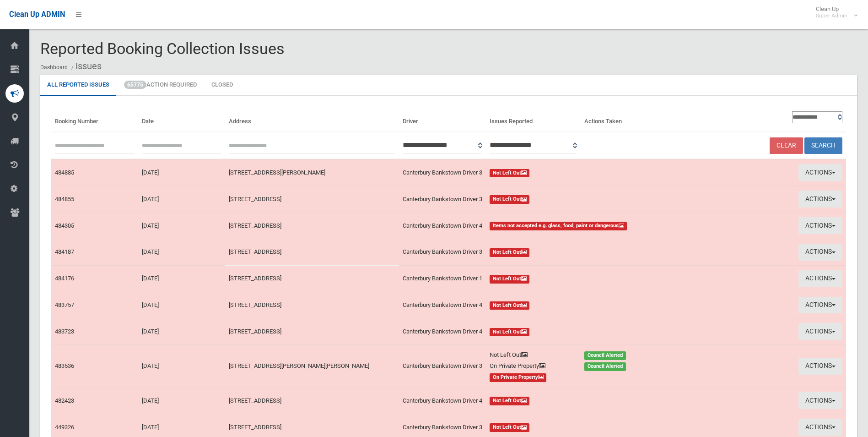 This screenshot has width=868, height=437. I want to click on th: Address, so click(312, 119).